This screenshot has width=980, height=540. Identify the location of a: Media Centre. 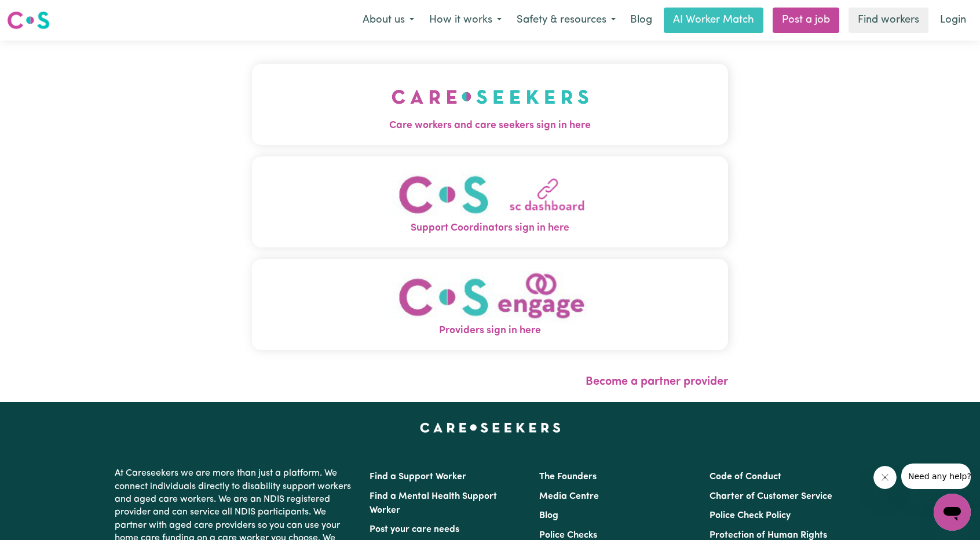
(568, 497).